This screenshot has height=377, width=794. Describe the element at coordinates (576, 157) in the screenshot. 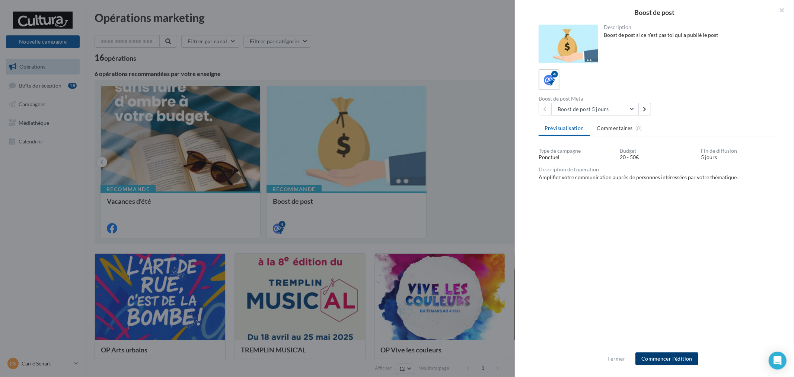

I see `div: Ponctuel` at that location.